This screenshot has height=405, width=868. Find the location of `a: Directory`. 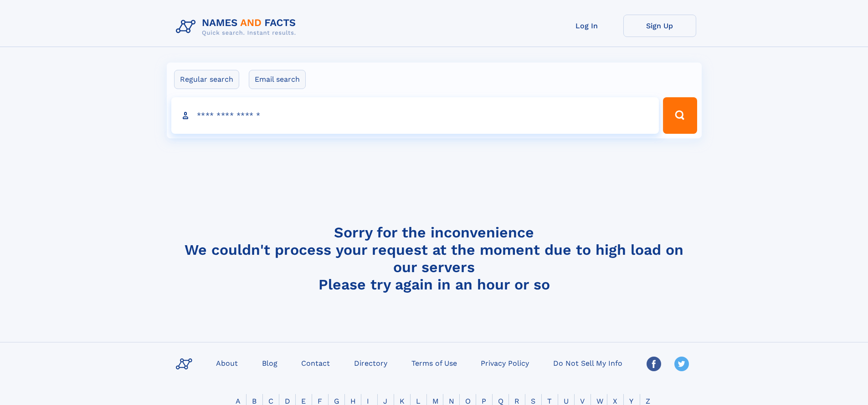

a: Directory is located at coordinates (371, 363).